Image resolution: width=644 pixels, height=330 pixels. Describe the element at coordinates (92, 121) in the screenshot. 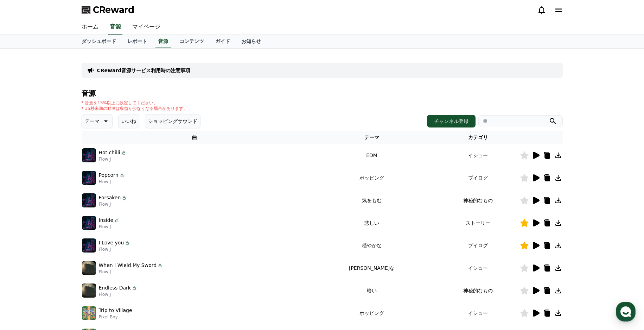

I see `p: テーマ` at that location.